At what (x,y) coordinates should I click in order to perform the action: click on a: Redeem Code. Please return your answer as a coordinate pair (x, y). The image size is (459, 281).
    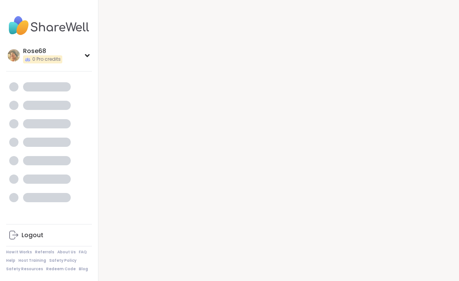
    Looking at the image, I should click on (61, 269).